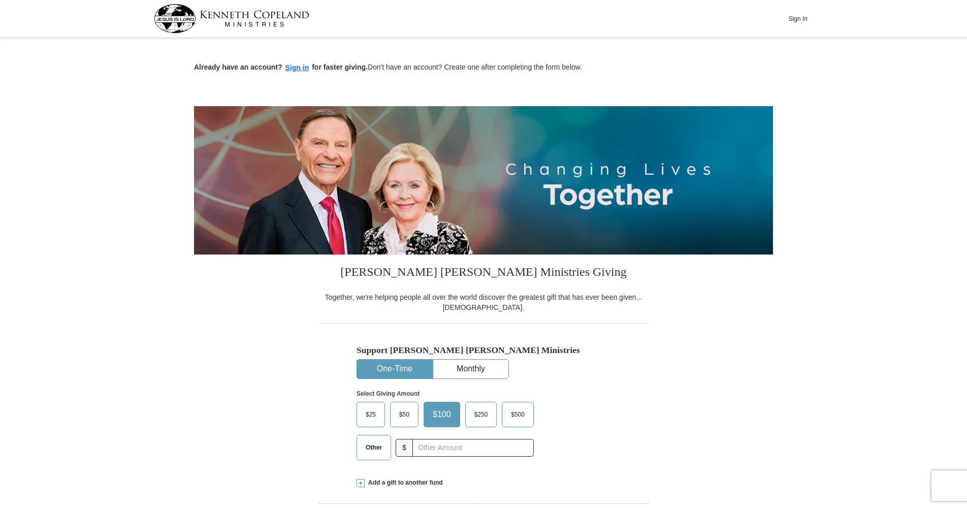 This screenshot has width=967, height=508. I want to click on button: Sign In, so click(798, 18).